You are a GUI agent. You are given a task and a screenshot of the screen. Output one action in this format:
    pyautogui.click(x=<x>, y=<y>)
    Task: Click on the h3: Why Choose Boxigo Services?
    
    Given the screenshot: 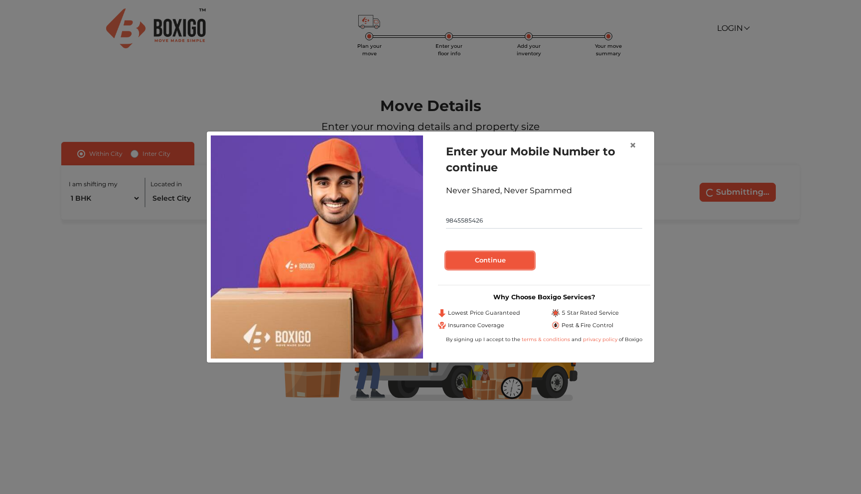 What is the action you would take?
    pyautogui.click(x=544, y=297)
    